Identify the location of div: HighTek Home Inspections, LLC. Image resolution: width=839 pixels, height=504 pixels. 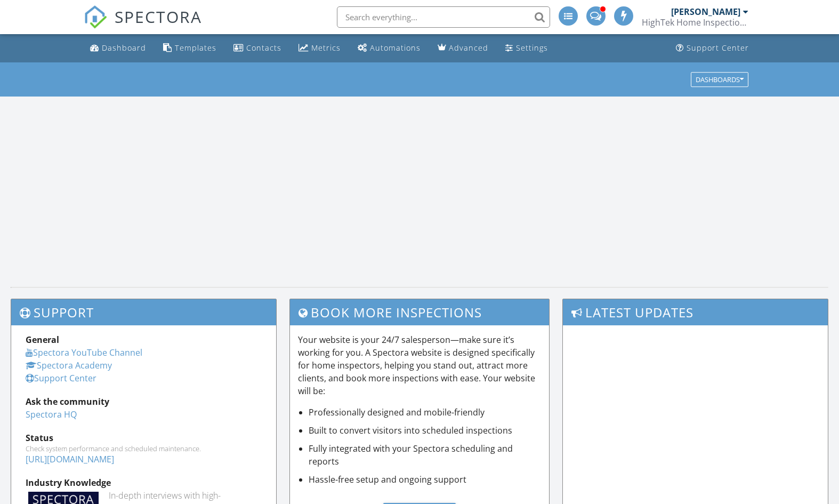
(695, 22).